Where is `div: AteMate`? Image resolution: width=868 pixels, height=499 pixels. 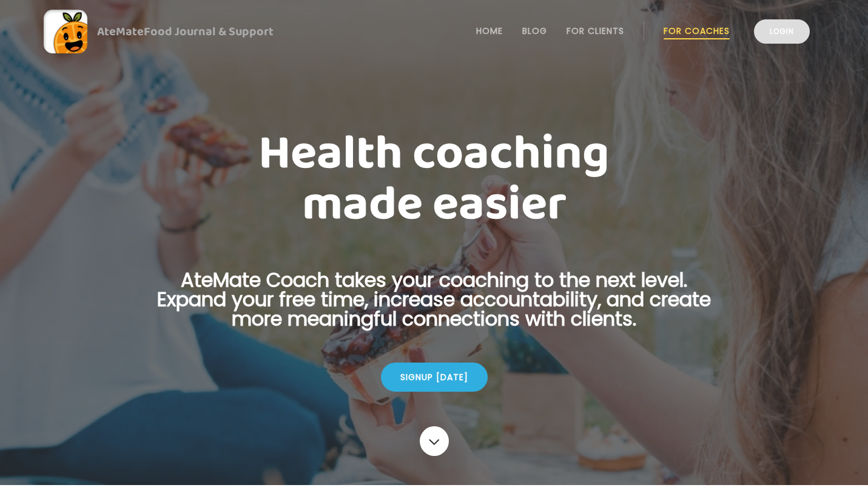
div: AteMate is located at coordinates (180, 31).